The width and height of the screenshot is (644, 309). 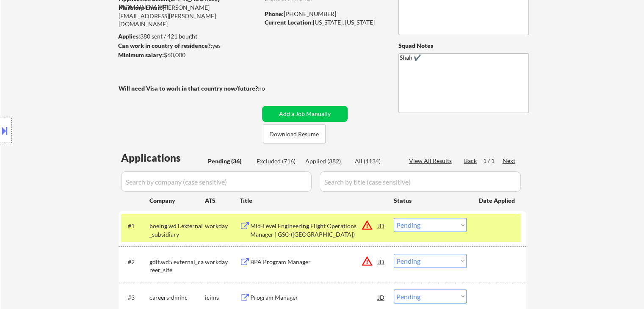 What do you see at coordinates (189, 88) in the screenshot?
I see `strong: Will need Visa to work in that country now/future?:` at bounding box center [189, 88].